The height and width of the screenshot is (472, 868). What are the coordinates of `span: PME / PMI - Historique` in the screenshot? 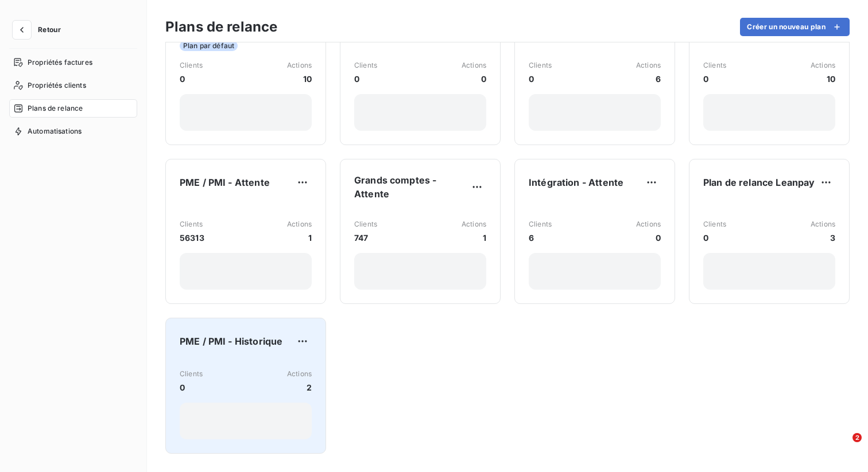 It's located at (231, 342).